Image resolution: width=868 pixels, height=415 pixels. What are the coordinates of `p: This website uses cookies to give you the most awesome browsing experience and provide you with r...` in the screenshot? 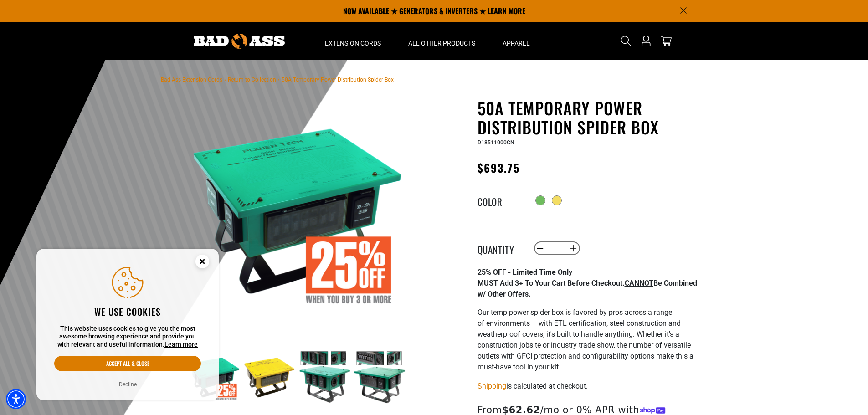 It's located at (128, 337).